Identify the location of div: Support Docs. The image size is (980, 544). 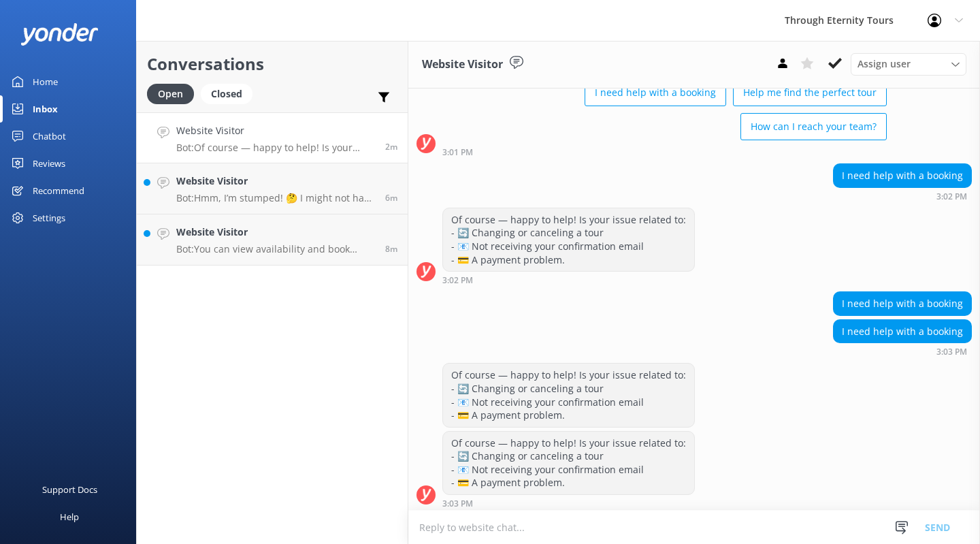
(69, 489).